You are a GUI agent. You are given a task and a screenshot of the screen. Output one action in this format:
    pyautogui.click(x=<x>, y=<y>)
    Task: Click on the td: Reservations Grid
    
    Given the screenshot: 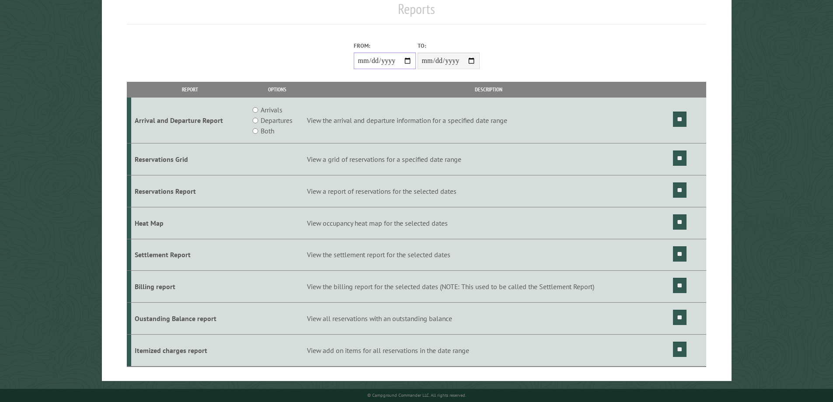 What is the action you would take?
    pyautogui.click(x=190, y=159)
    